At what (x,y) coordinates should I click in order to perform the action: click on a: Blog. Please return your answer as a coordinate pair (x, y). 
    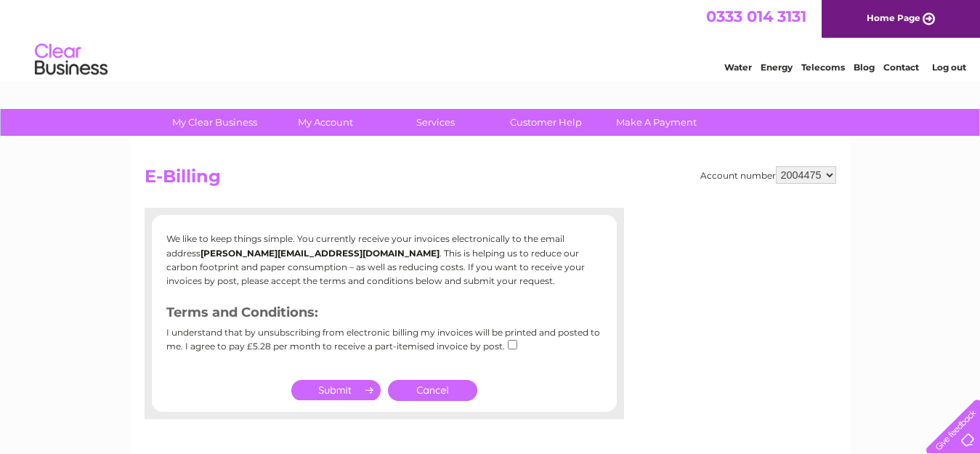
    Looking at the image, I should click on (863, 67).